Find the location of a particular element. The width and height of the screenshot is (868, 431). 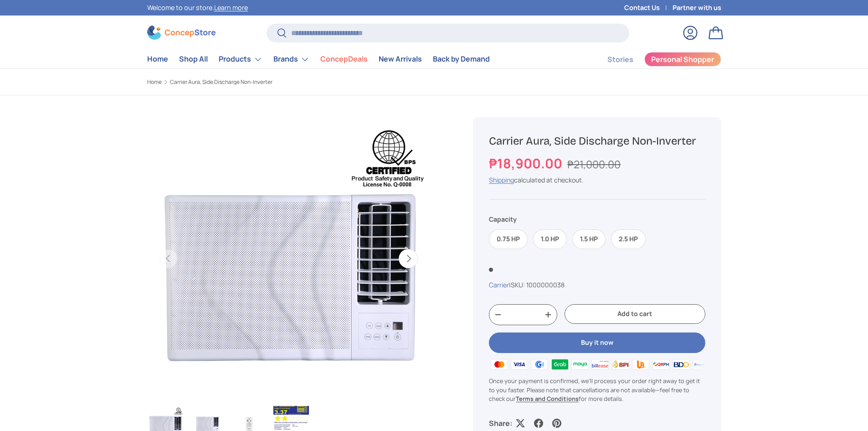

span: 1000000038 is located at coordinates (545, 285).